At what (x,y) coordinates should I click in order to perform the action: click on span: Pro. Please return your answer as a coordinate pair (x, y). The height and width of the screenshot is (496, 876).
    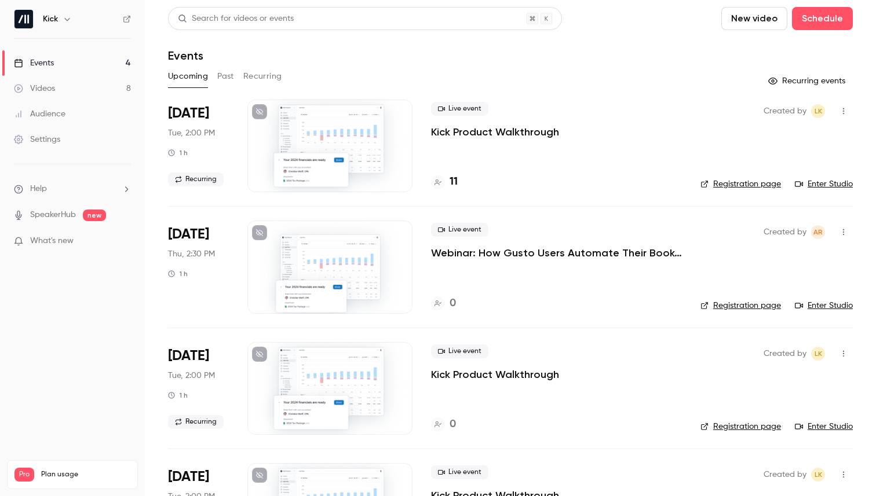
    Looking at the image, I should click on (24, 475).